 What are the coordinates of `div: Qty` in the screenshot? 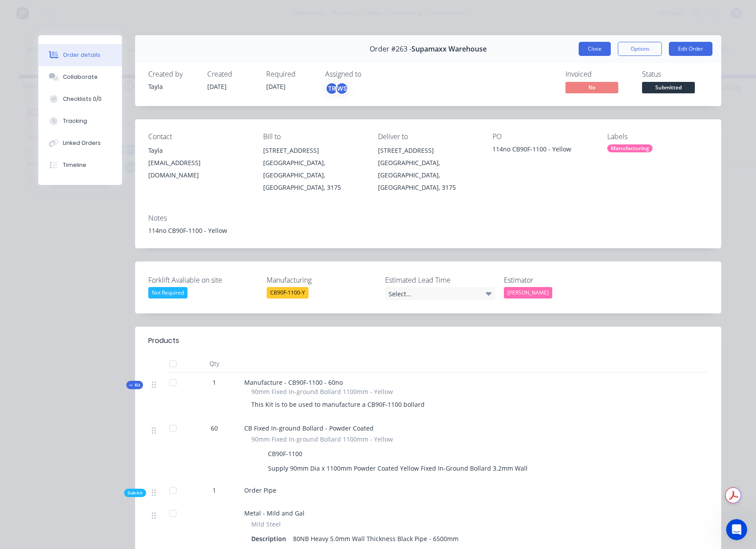 It's located at (214, 364).